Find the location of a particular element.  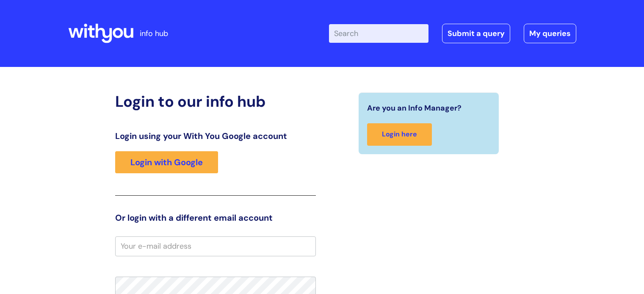

h3: Or login with a different email account is located at coordinates (215, 218).